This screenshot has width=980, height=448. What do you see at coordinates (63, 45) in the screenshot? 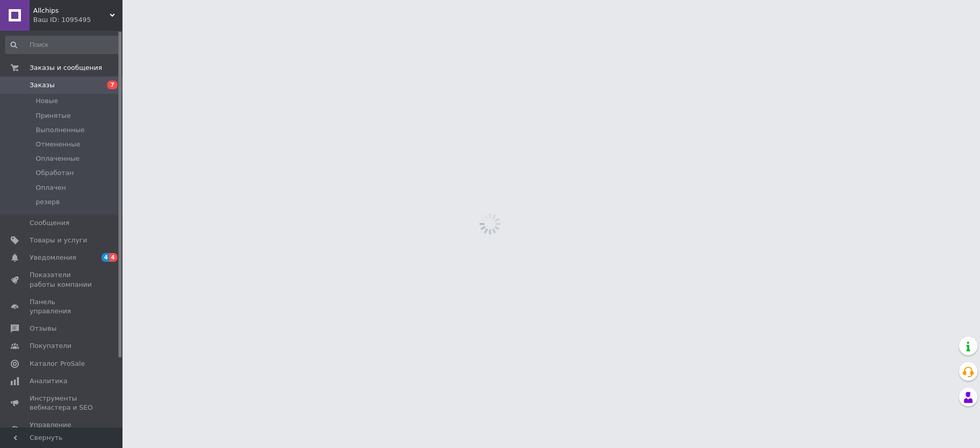
I see `input: Поиск` at bounding box center [63, 45].